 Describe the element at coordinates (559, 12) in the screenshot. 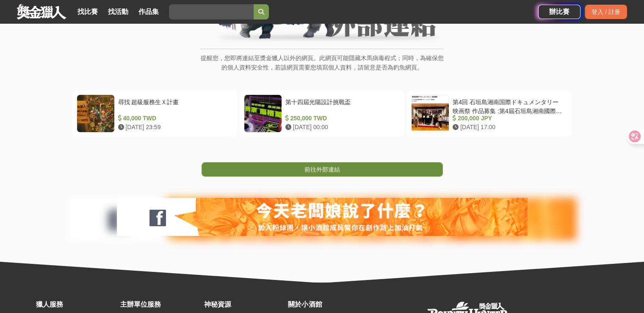

I see `div: 辦比賽` at that location.